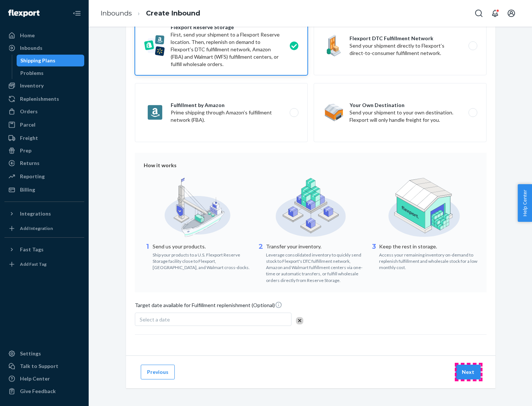 This screenshot has width=532, height=406. I want to click on div: Parcel, so click(28, 125).